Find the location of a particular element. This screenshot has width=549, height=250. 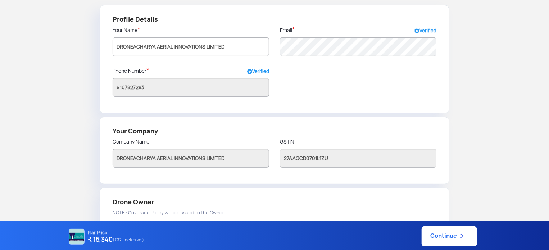

p: GSTIN is located at coordinates (358, 142).